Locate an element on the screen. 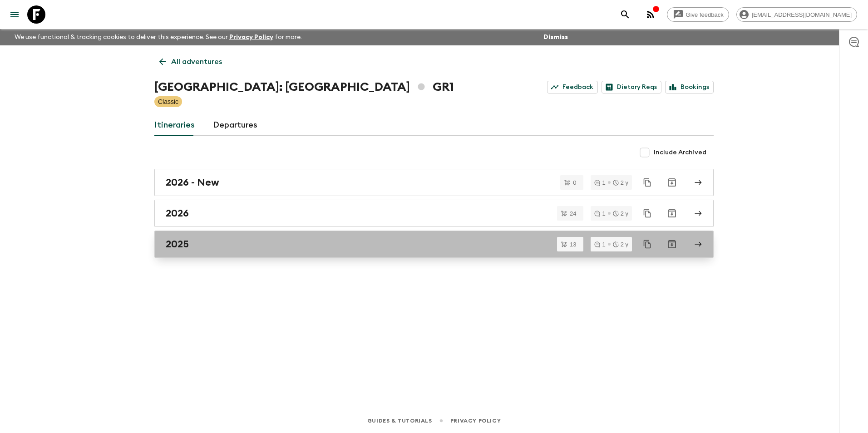  a: 2026 is located at coordinates (434, 213).